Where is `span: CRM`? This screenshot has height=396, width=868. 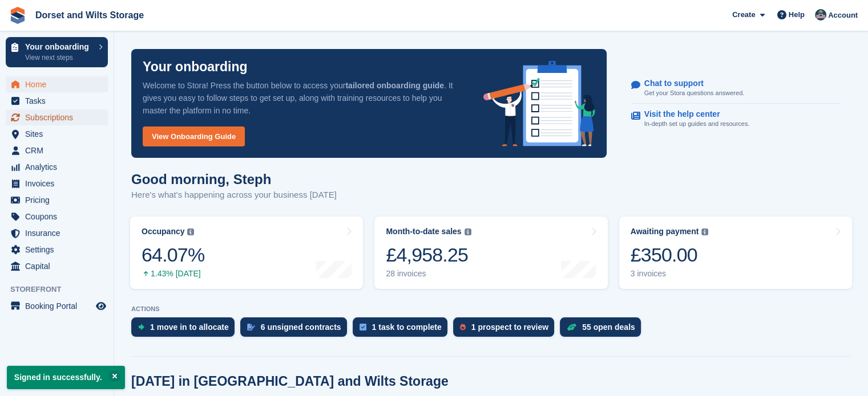
span: CRM is located at coordinates (59, 151).